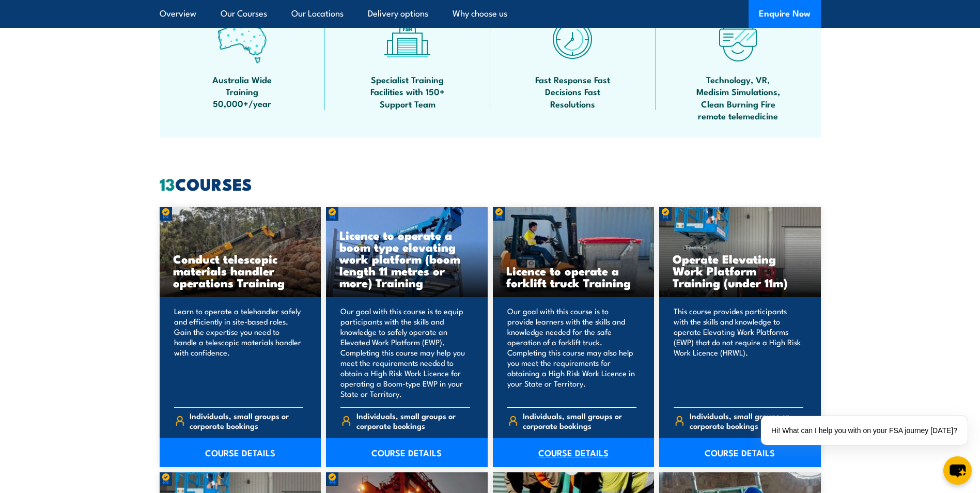  Describe the element at coordinates (407, 39) in the screenshot. I see `img: facilities-icon` at that location.